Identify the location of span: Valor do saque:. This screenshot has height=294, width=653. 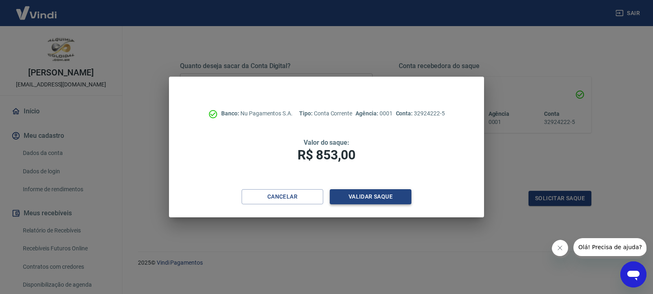
(327, 143).